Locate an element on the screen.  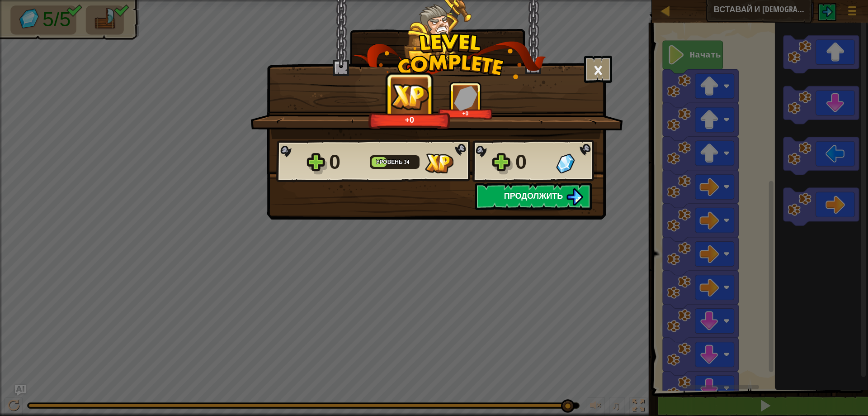
img: level_complete.png is located at coordinates (449, 57).